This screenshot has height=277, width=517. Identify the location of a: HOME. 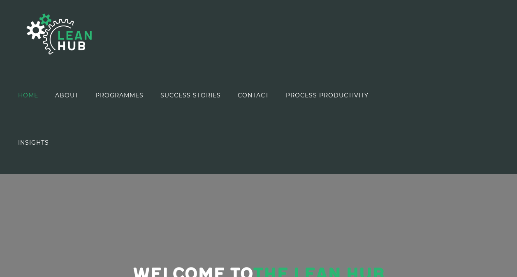
(28, 95).